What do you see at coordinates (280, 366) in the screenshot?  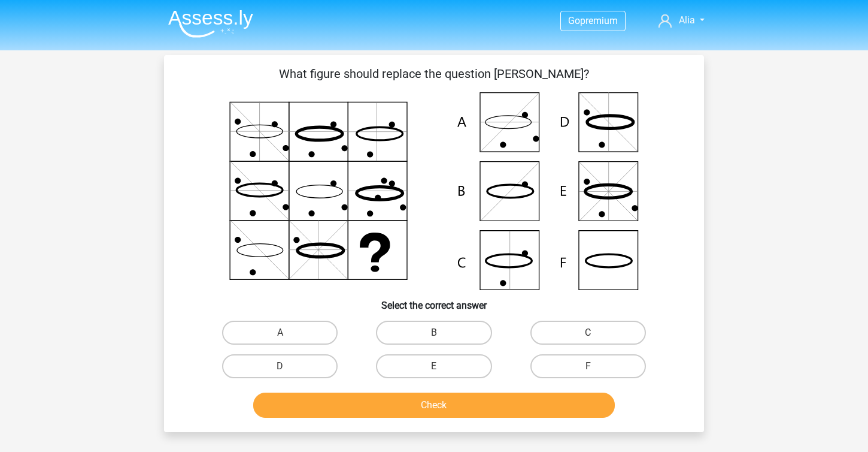 I see `label: D` at bounding box center [280, 366].